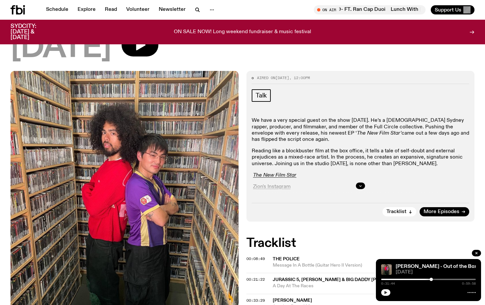 The image size is (485, 305). I want to click on em: The New Film Star’, so click(379, 133).